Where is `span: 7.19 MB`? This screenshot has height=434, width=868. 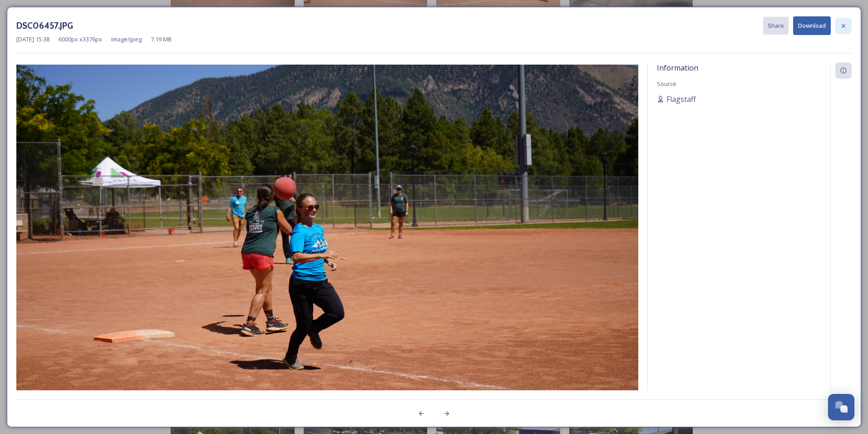 span: 7.19 MB is located at coordinates (161, 39).